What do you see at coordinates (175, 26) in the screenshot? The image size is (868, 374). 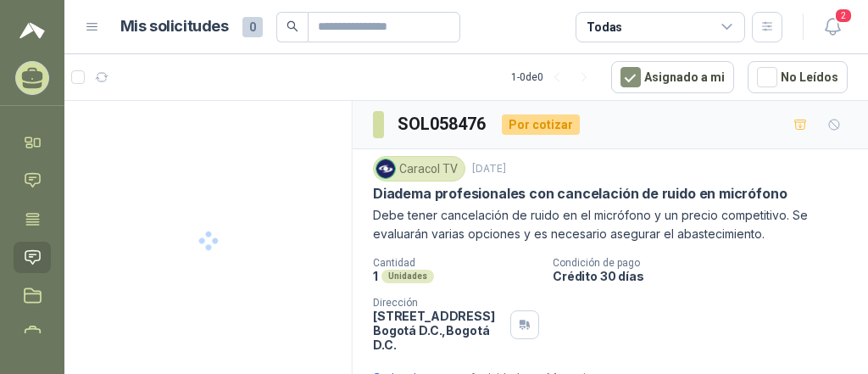 I see `h1: Mis solicitudes` at bounding box center [175, 26].